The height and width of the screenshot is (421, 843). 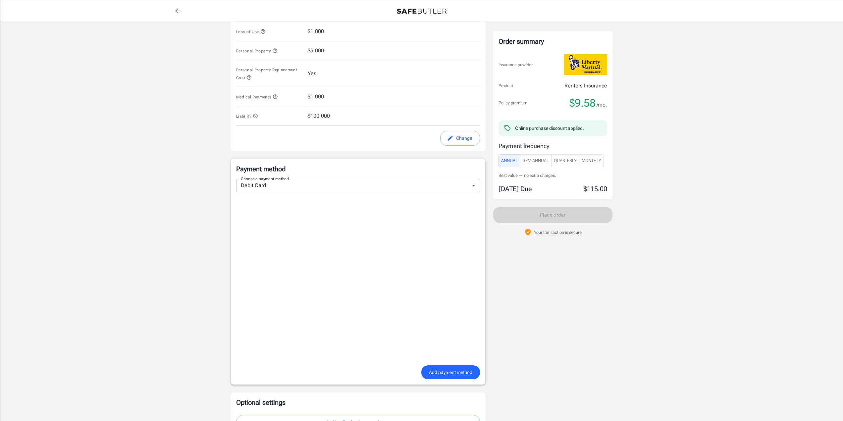 What do you see at coordinates (257, 97) in the screenshot?
I see `button: Medical Payments` at bounding box center [257, 97].